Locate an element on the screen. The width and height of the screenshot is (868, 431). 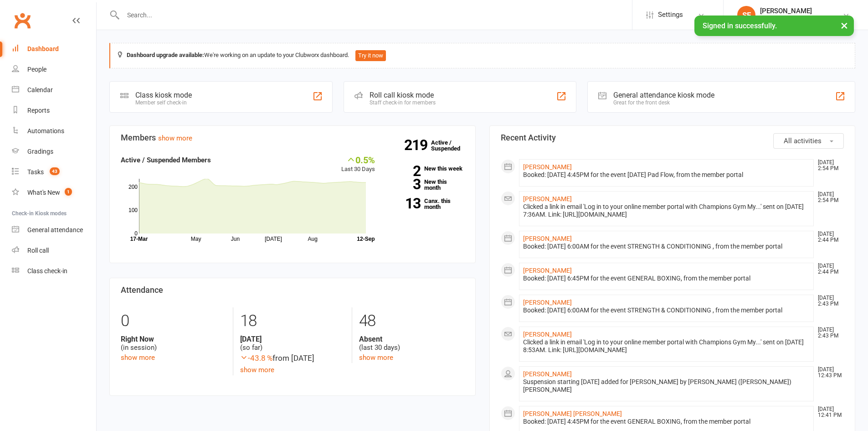
strong: Dashboard upgrade available: is located at coordinates (165, 55).